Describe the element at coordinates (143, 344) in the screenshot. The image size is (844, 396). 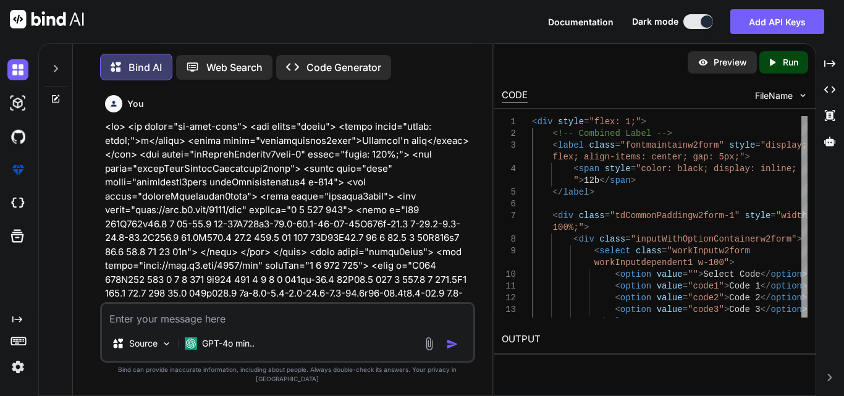
I see `p: Source` at that location.